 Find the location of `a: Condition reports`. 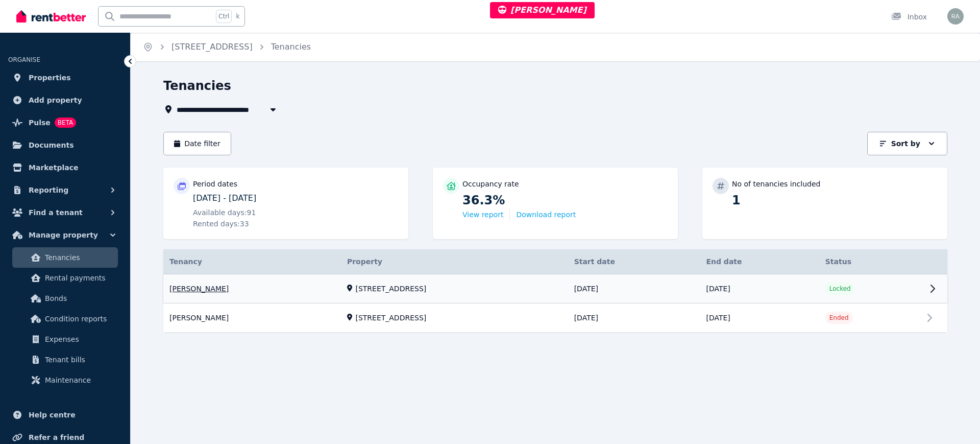

a: Condition reports is located at coordinates (65, 319).